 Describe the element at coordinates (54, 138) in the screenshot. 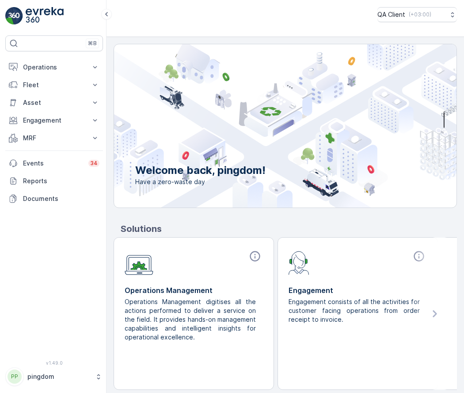

I see `p: MRF` at that location.